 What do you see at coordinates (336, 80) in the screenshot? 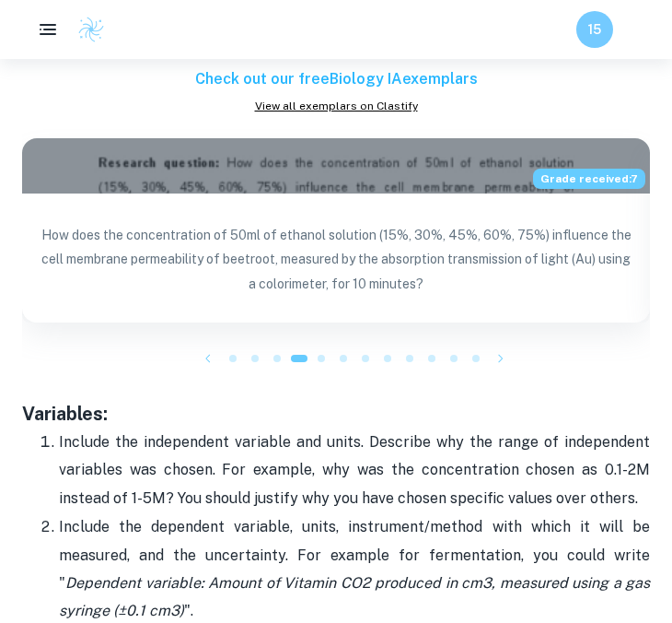
I see `h6: Check out our free Biology IA exemplars` at bounding box center [336, 80].